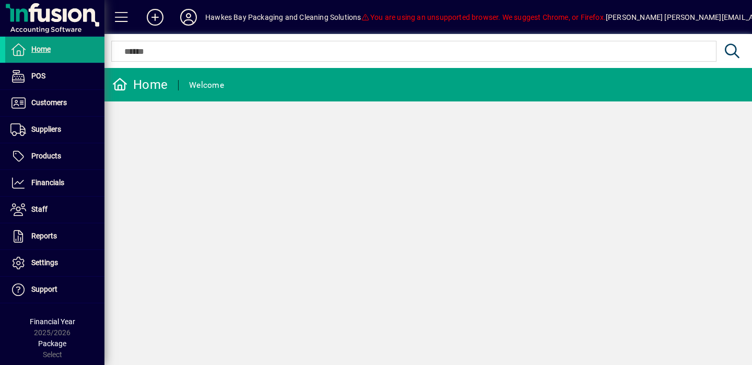 Image resolution: width=752 pixels, height=365 pixels. What do you see at coordinates (41, 49) in the screenshot?
I see `span: Home` at bounding box center [41, 49].